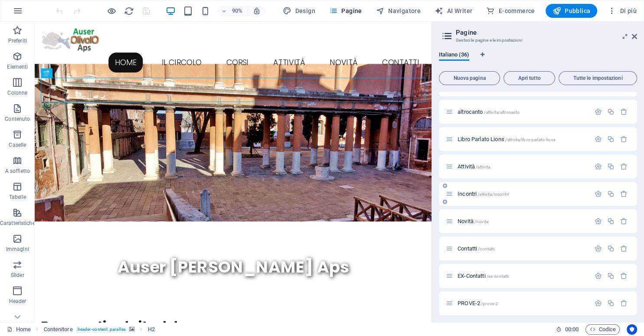  I want to click on span: Pubblica, so click(572, 11).